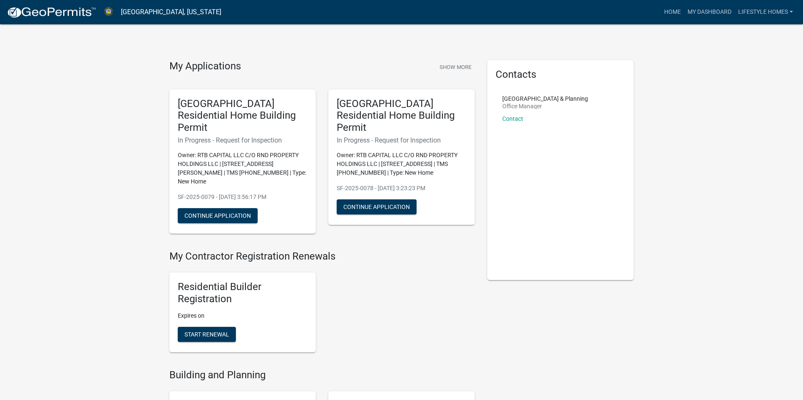  I want to click on h5: Contacts, so click(561, 74).